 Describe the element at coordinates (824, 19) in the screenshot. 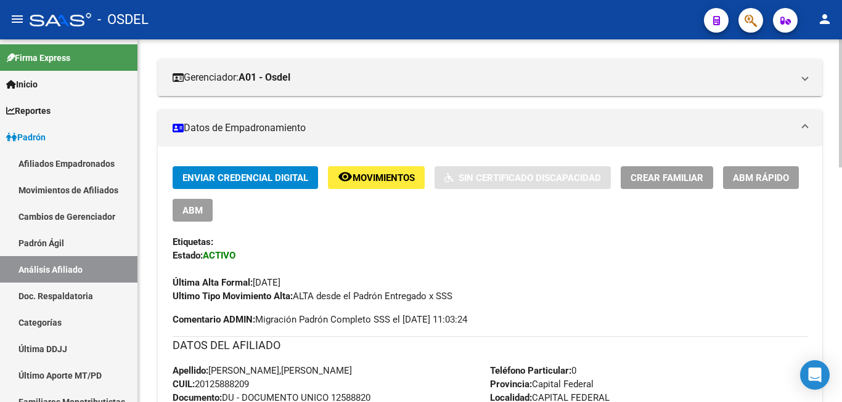

I see `mat-icon: person` at that location.